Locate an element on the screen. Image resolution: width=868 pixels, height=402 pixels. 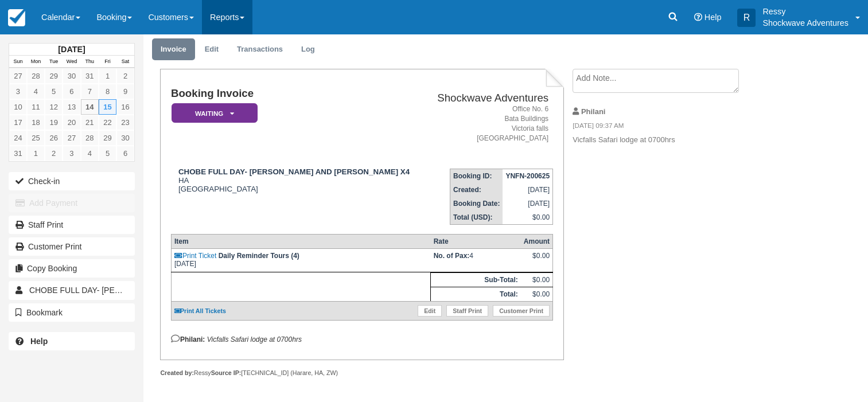
a: 13 is located at coordinates (71, 106).